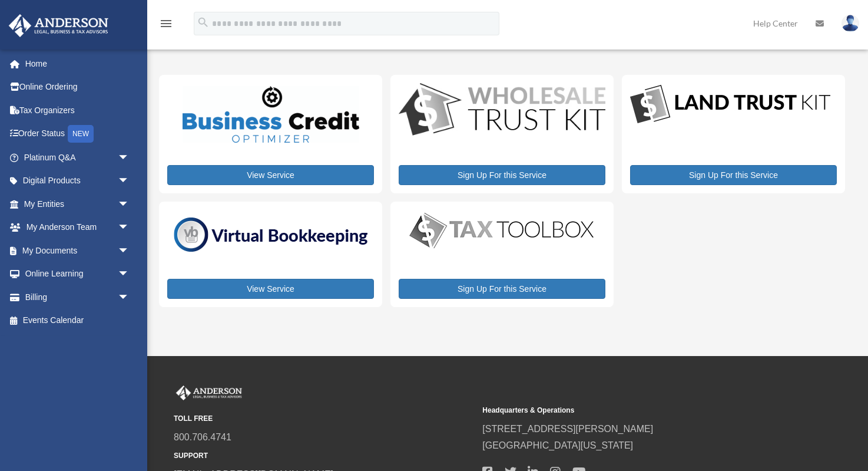 This screenshot has width=868, height=471. I want to click on small: SUPPORT, so click(324, 455).